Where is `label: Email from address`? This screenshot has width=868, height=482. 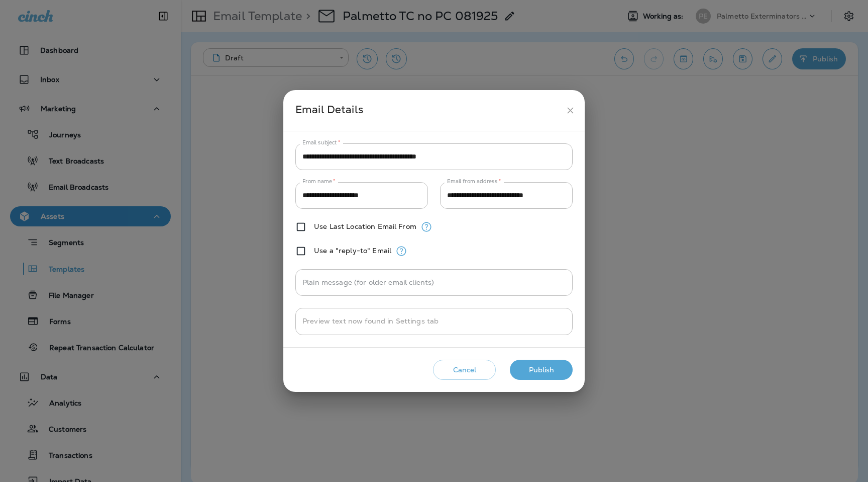 label: Email from address is located at coordinates (474, 181).